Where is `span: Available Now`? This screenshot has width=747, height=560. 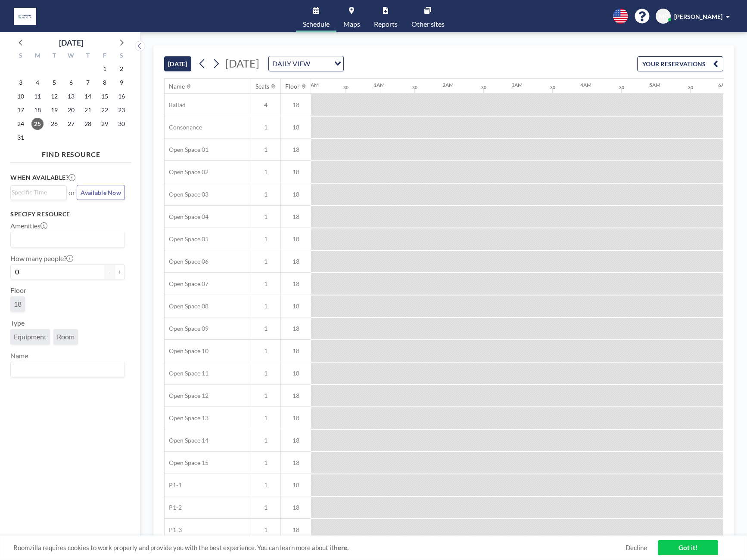
span: Available Now is located at coordinates (101, 193).